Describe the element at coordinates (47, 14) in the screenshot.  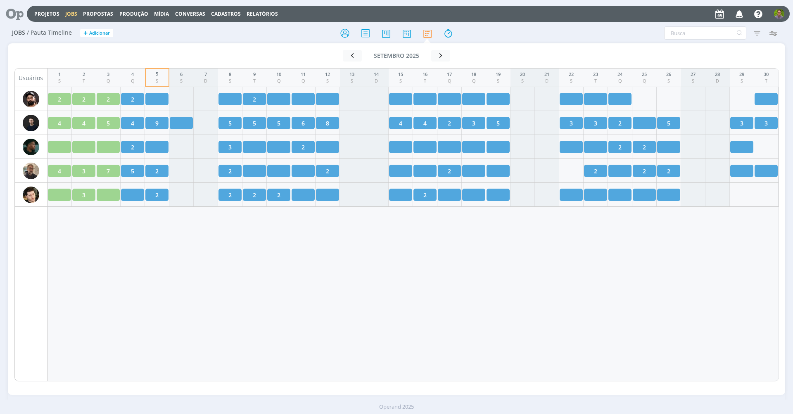
I see `button: Projetos` at that location.